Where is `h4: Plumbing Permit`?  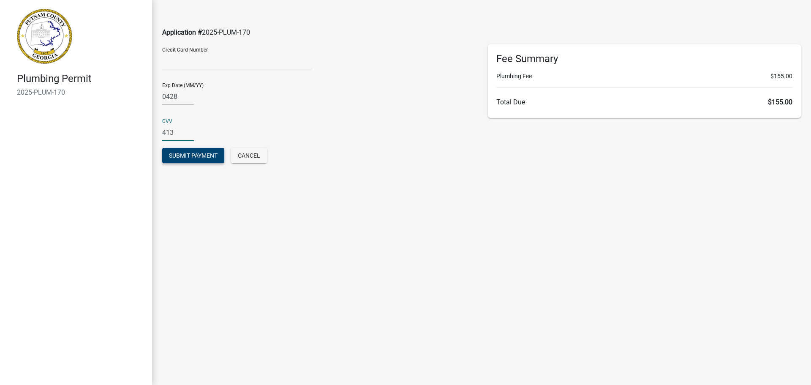 h4: Plumbing Permit is located at coordinates (81, 79).